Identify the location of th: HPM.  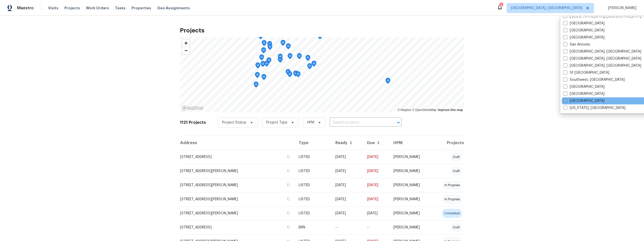
(410, 143).